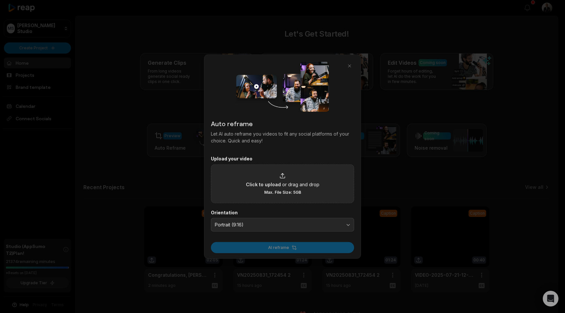 This screenshot has height=313, width=565. What do you see at coordinates (278, 225) in the screenshot?
I see `span: Portrait (9:16)` at bounding box center [278, 225].